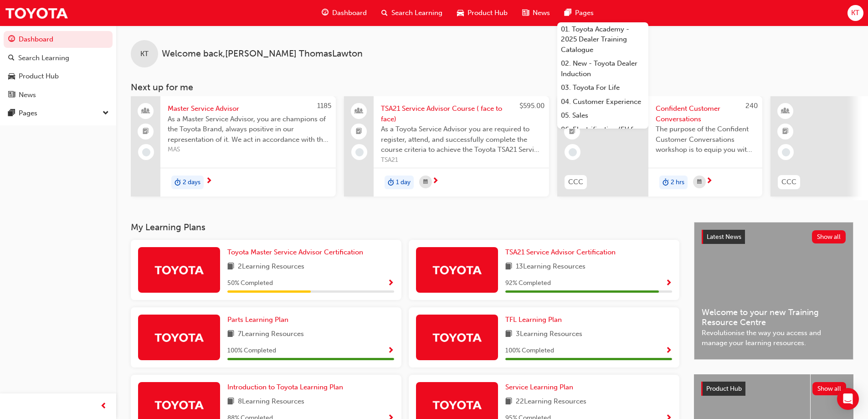 Image resolution: width=868 pixels, height=419 pixels. I want to click on span: TSA21 Service Advisor Course ( face to face), so click(461, 113).